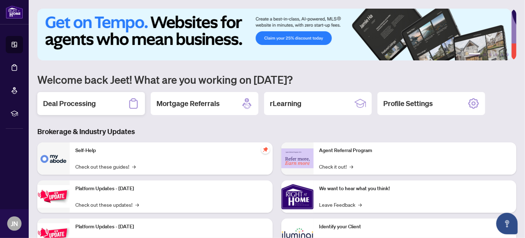  Describe the element at coordinates (496, 55) in the screenshot. I see `button: 4` at that location.